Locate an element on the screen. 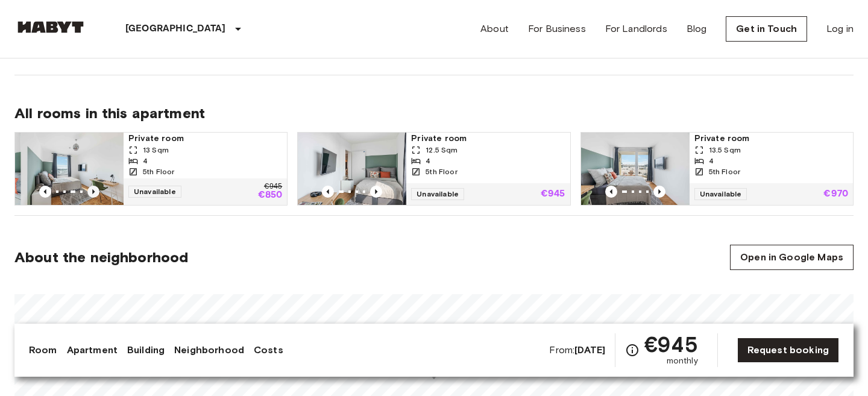 The height and width of the screenshot is (396, 868). a: Room is located at coordinates (42, 350).